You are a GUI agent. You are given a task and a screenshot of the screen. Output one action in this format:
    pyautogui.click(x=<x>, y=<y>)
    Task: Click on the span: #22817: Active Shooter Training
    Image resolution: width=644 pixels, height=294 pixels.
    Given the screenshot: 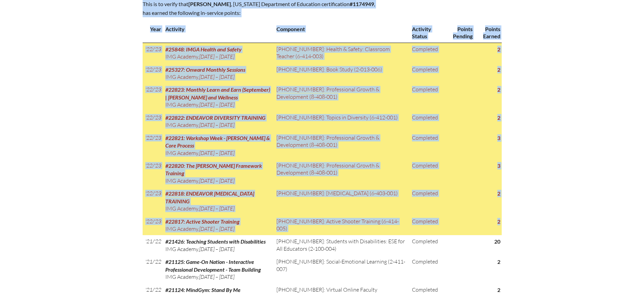 What is the action you would take?
    pyautogui.click(x=202, y=222)
    